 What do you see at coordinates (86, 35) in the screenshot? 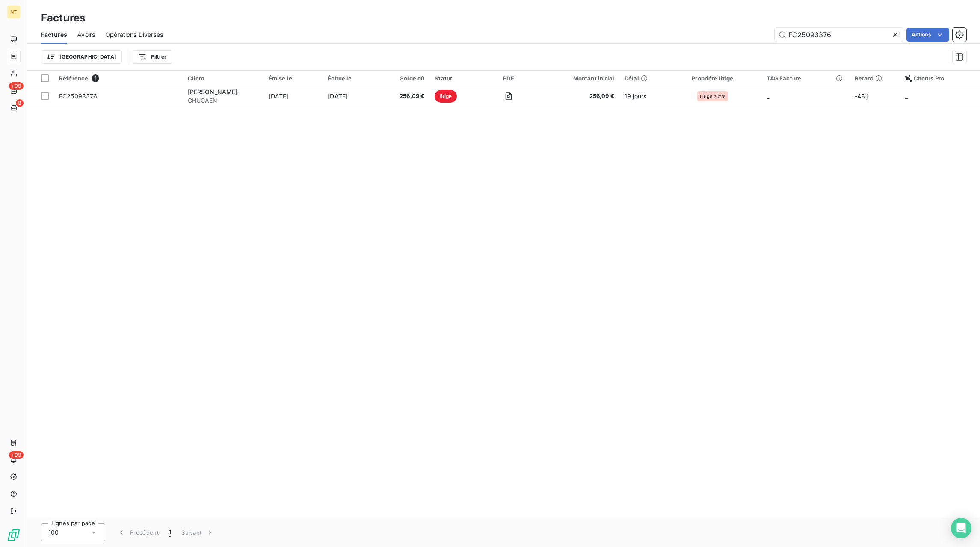
I see `span: Avoirs` at bounding box center [86, 35].